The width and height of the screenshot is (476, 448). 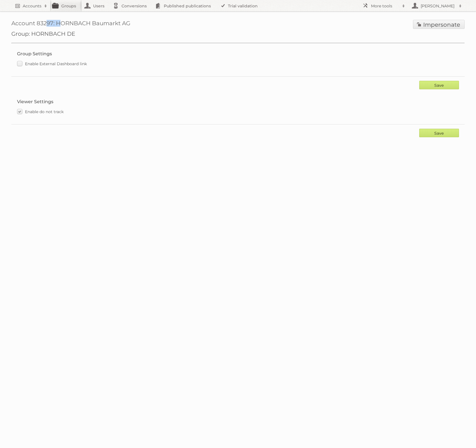 I want to click on h2: Accounts, so click(x=32, y=6).